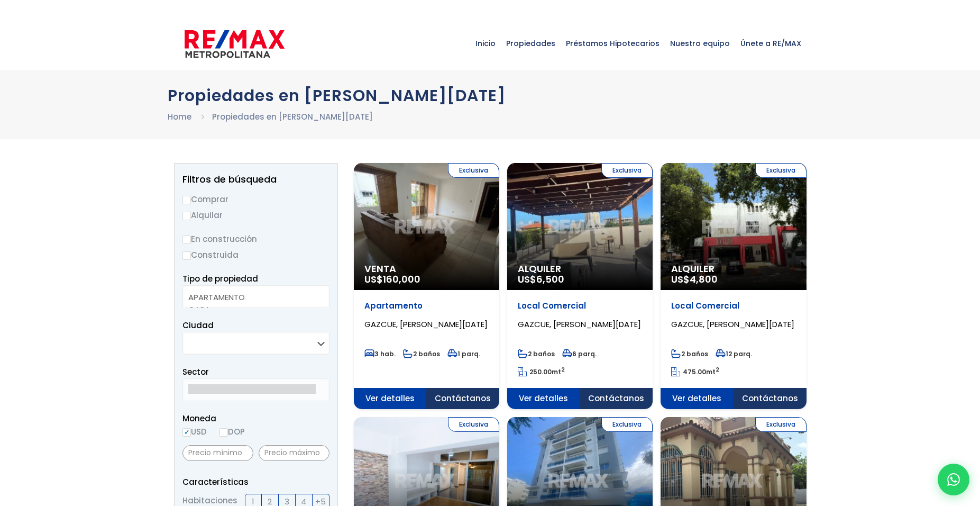 The height and width of the screenshot is (506, 980). Describe the element at coordinates (530, 43) in the screenshot. I see `span: Propiedades` at that location.